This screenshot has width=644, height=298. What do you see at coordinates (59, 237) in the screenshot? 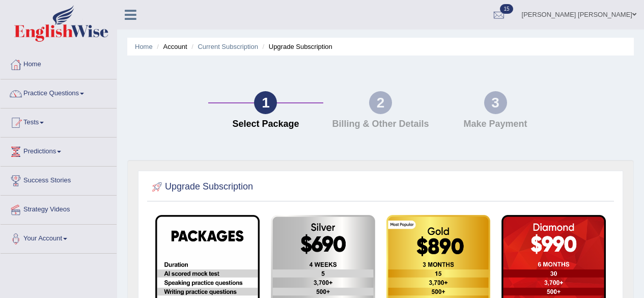
I see `a: Your Account` at bounding box center [59, 237].